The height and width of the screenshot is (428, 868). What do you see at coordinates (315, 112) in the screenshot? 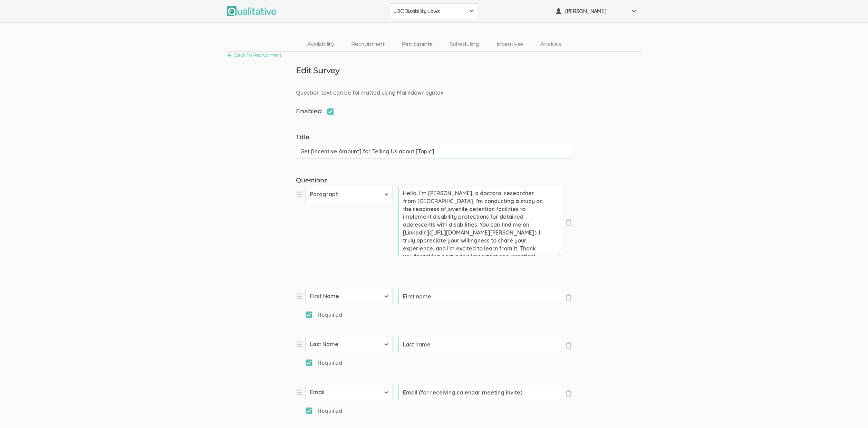
I see `span: Enabled` at bounding box center [315, 112].